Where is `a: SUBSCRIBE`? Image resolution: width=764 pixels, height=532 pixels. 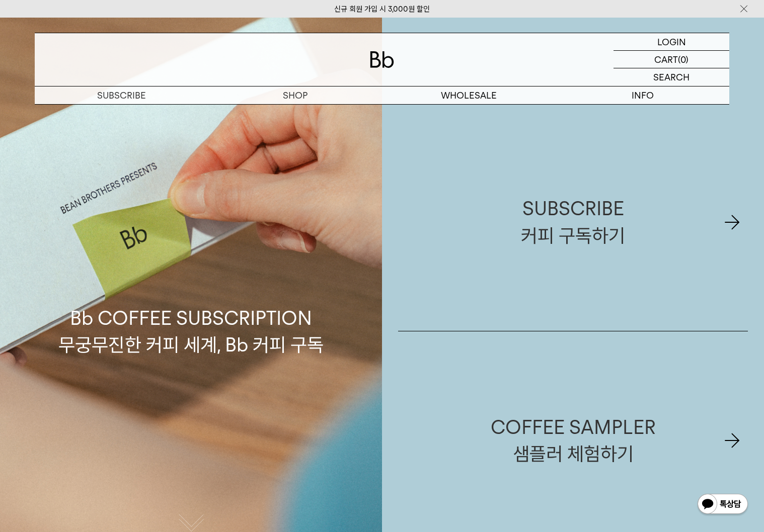
a: SUBSCRIBE is located at coordinates (121, 95).